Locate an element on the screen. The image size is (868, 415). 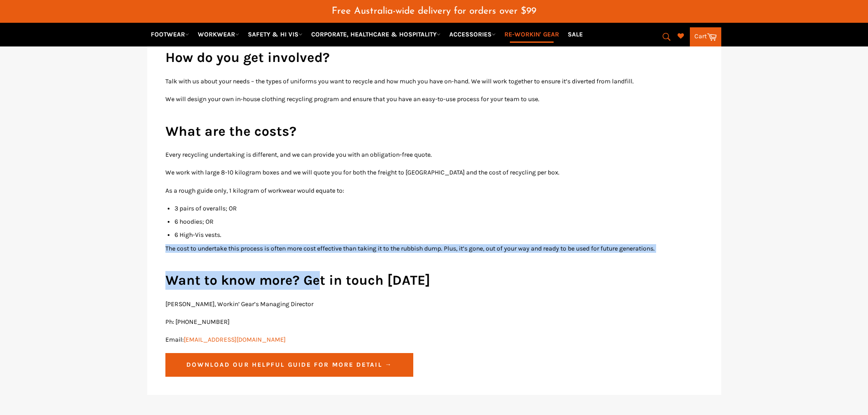
p: As a rough guide only, 1 kilogram of workwear would equate to: is located at coordinates (434, 190).